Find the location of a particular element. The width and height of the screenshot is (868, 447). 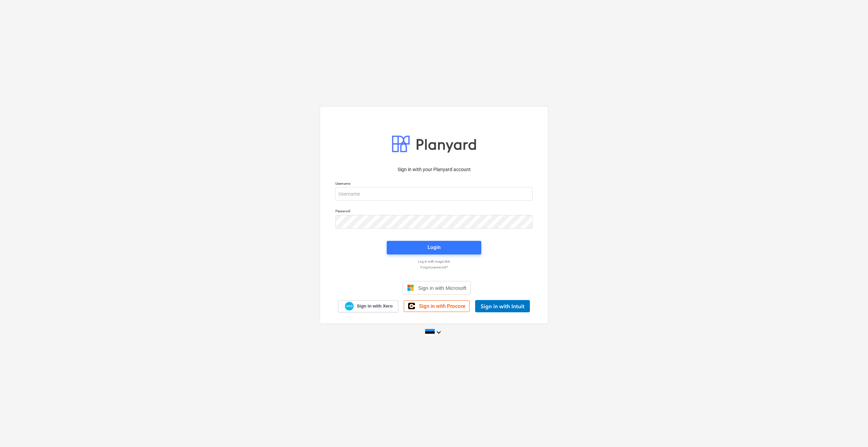

a: Sign in with Procore is located at coordinates (437, 306).